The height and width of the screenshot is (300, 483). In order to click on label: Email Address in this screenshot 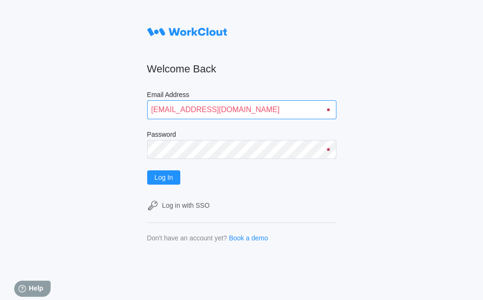, I will do `click(242, 96)`.